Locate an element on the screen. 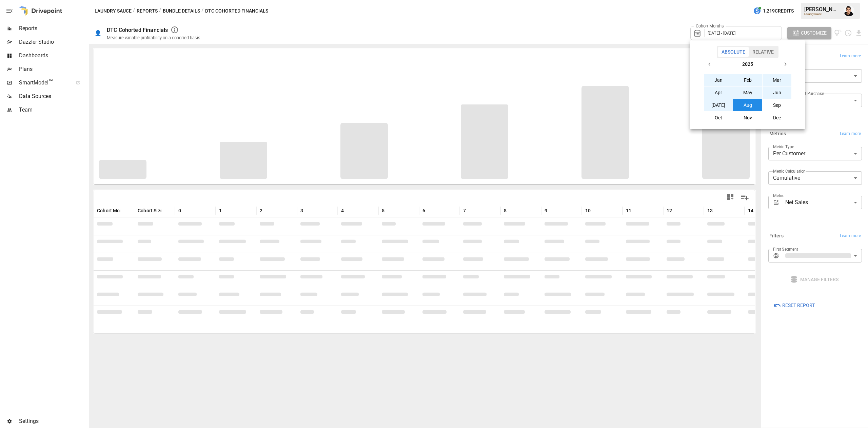 The width and height of the screenshot is (868, 428). button: Nov is located at coordinates (747, 118).